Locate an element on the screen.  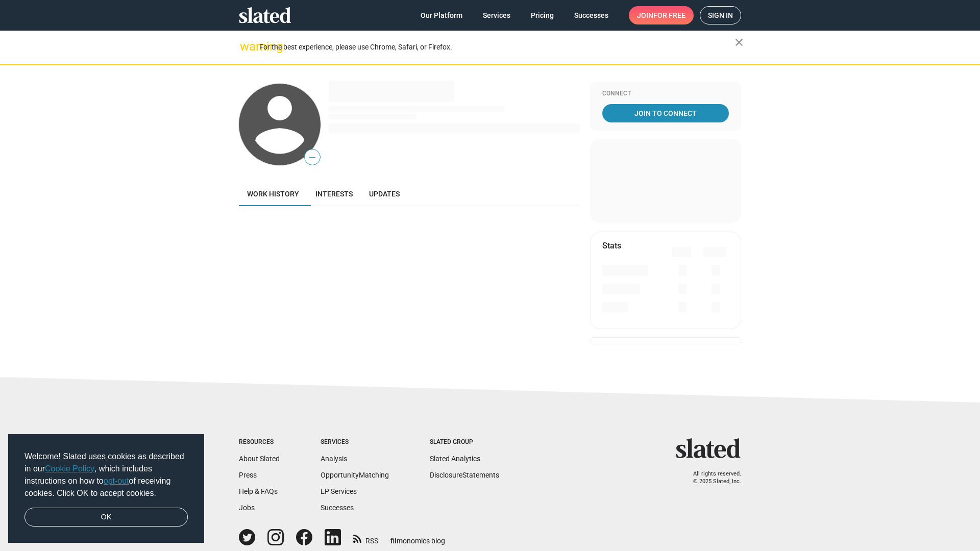
div: For the best experience, please use Chrome, Safari, or Firefox. is located at coordinates (497, 47).